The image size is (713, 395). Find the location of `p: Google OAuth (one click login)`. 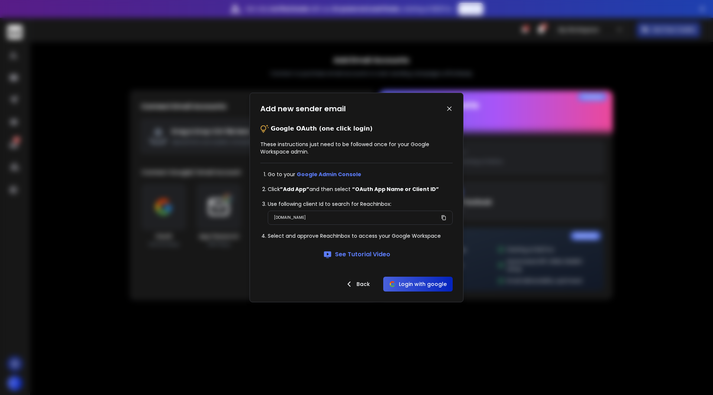

p: Google OAuth (one click login) is located at coordinates (322, 129).